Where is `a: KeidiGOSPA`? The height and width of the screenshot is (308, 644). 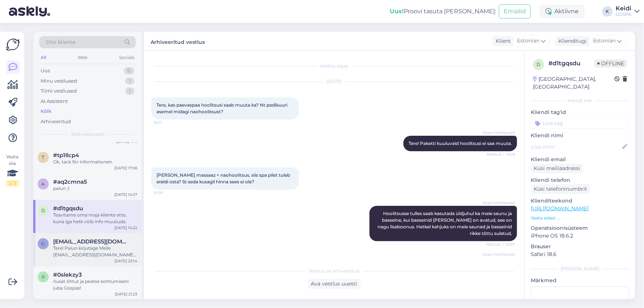 a: KeidiGOSPA is located at coordinates (628, 12).